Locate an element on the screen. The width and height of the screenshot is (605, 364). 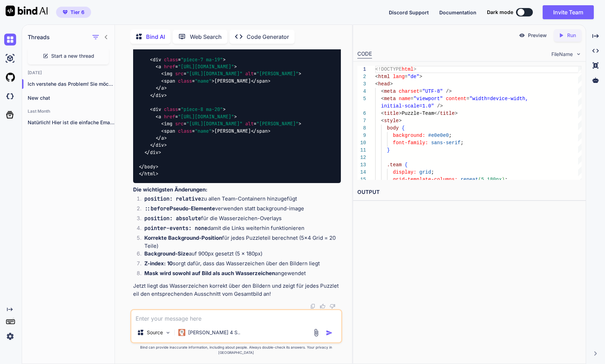
span: 5 is located at coordinates (483, 179).